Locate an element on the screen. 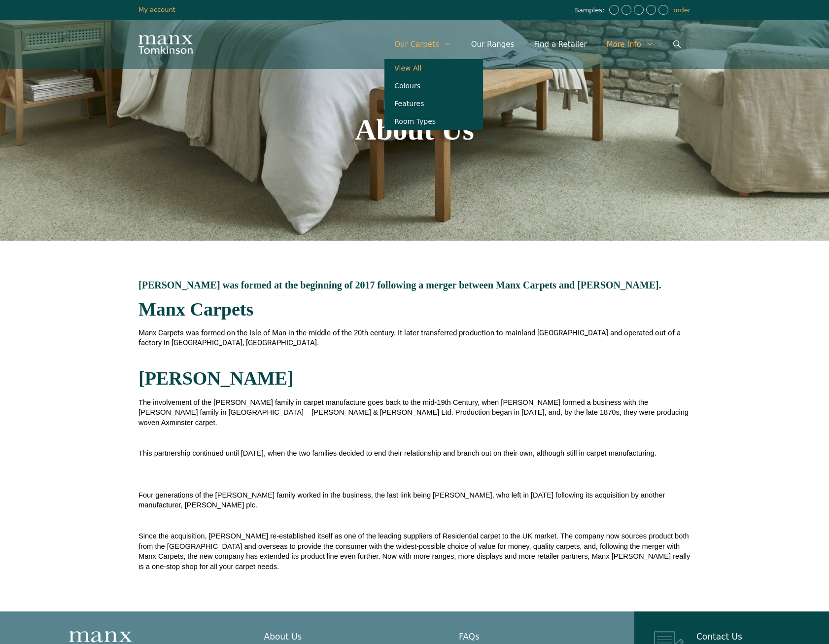 The height and width of the screenshot is (644, 829). a: Open Search Bar is located at coordinates (676, 44).